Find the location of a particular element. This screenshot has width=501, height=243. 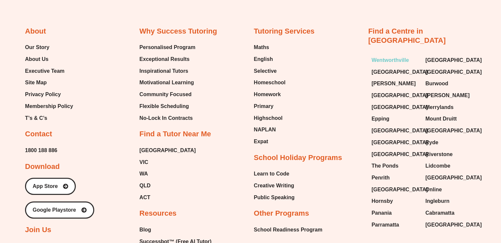

a: Lidcombe is located at coordinates (449, 166).